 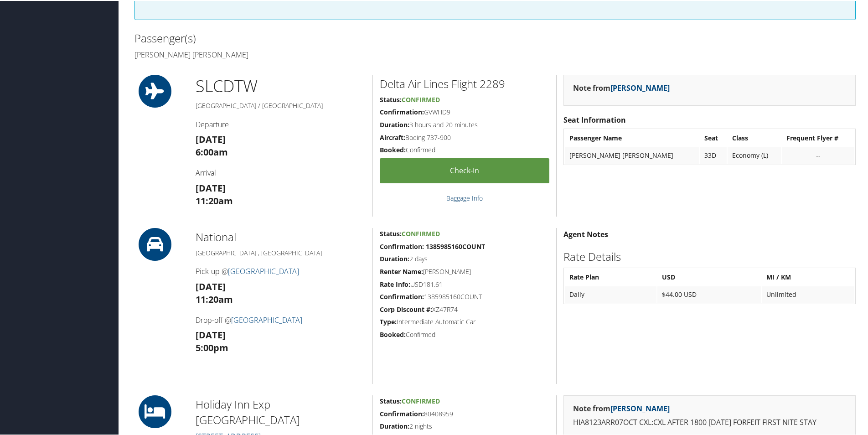 What do you see at coordinates (212, 347) in the screenshot?
I see `strong: 5:00pm` at bounding box center [212, 347].